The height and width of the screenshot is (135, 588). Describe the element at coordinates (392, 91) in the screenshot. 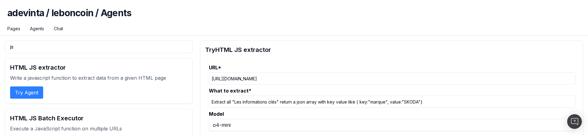

I see `label: What to extract` at that location.